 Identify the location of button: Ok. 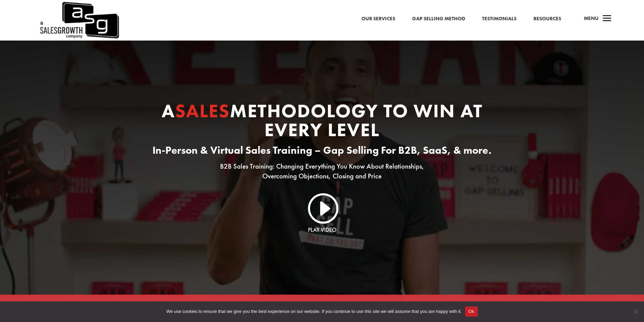
(471, 311).